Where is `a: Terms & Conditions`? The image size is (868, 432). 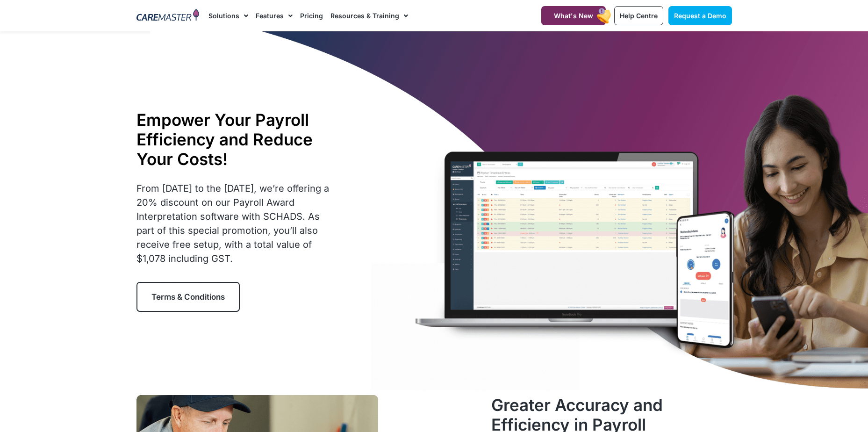
a: Terms & Conditions is located at coordinates (188, 297).